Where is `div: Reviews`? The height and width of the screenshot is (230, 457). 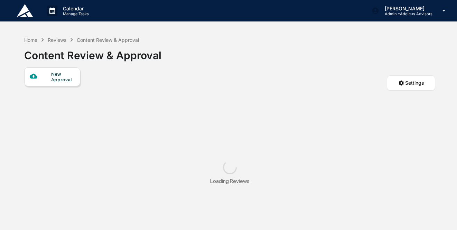
div: Reviews is located at coordinates (57, 40).